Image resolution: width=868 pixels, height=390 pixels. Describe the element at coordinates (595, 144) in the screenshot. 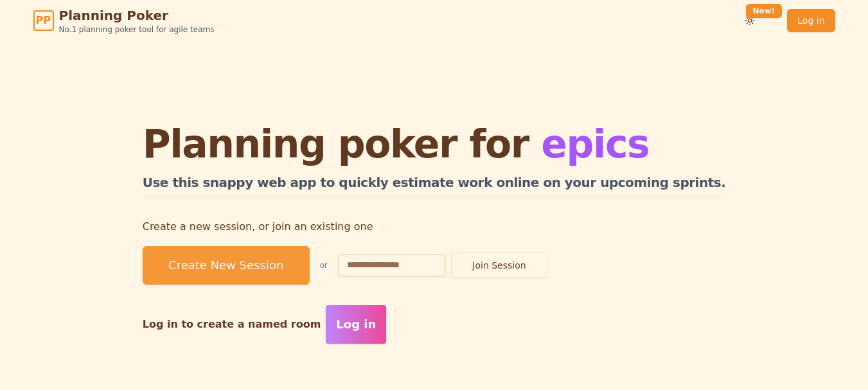

I see `span: epics` at that location.